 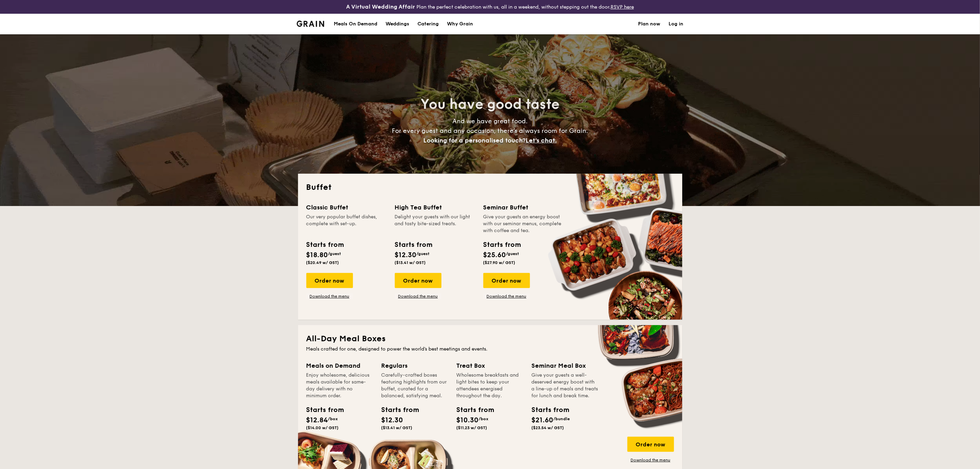 What do you see at coordinates (541, 140) in the screenshot?
I see `span: Let's chat.` at bounding box center [541, 140].